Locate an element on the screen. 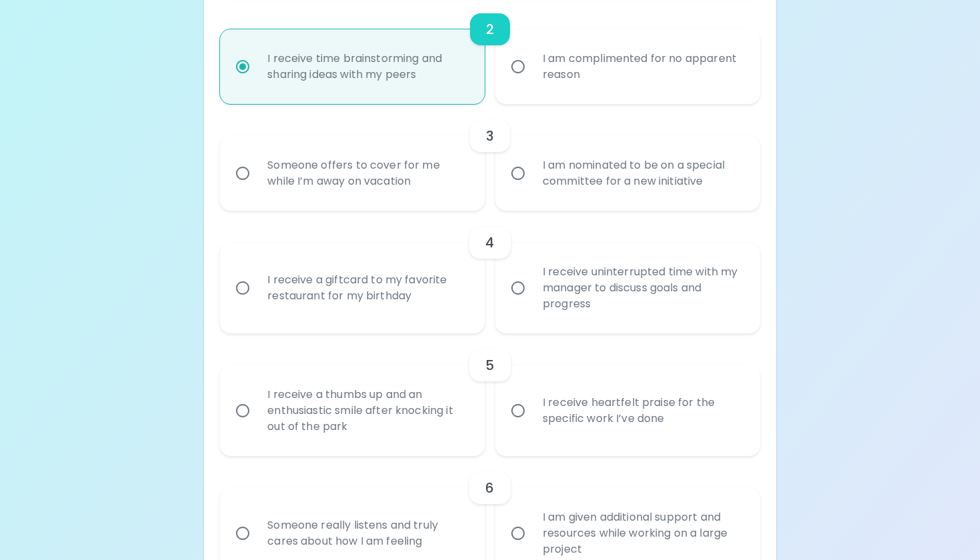 The height and width of the screenshot is (560, 980). h6: 5 is located at coordinates (489, 365).